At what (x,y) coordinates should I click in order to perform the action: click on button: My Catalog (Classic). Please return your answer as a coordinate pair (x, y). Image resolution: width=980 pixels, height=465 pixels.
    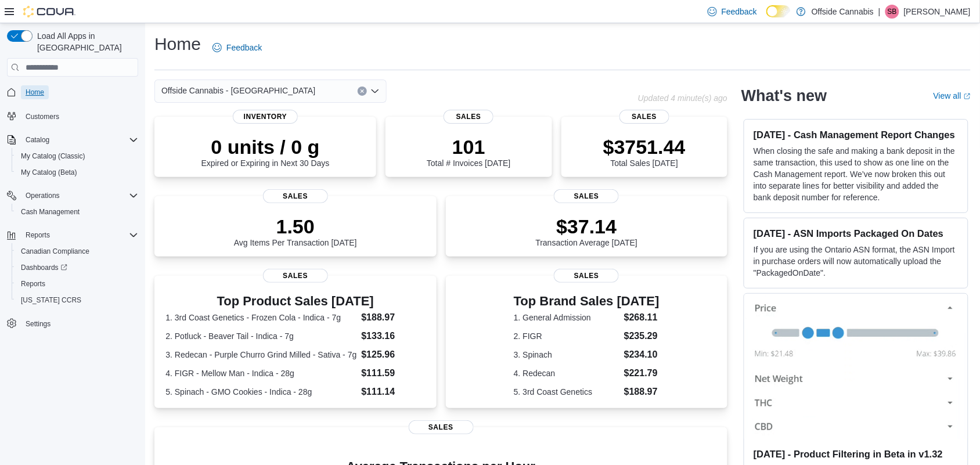
    Looking at the image, I should click on (77, 156).